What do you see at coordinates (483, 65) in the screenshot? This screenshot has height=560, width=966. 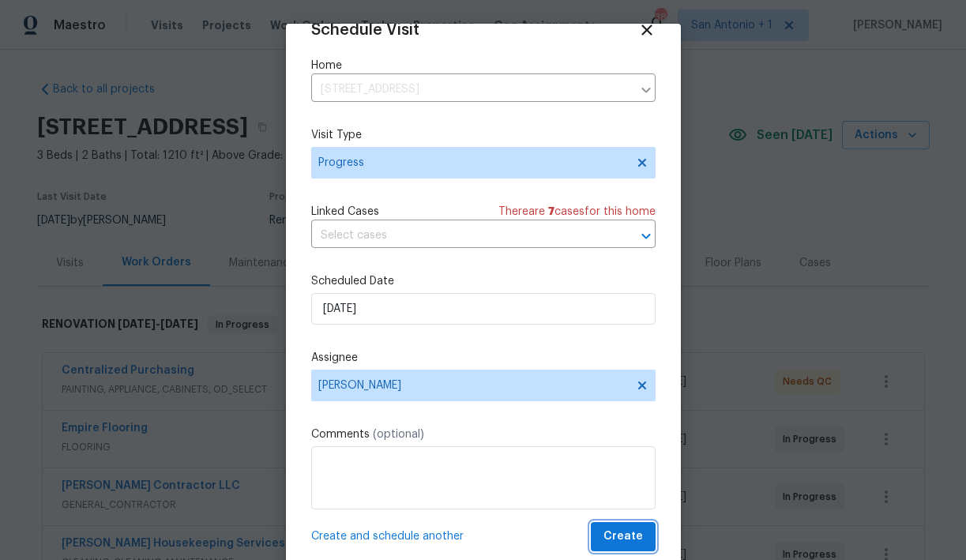 I see `label: Home` at bounding box center [483, 65].